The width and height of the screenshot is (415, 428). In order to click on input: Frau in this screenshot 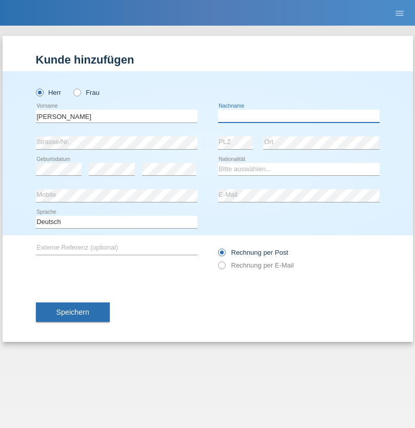, I will do `click(76, 92)`.